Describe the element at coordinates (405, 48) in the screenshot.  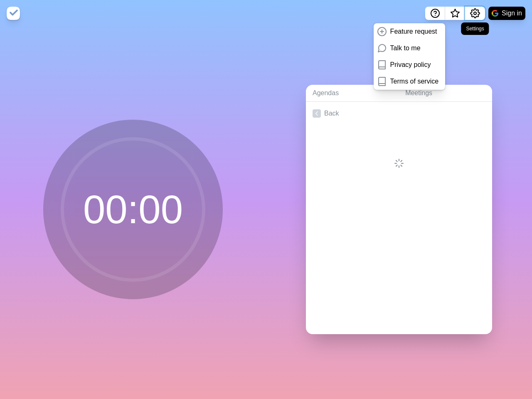
I see `p: Talk to me` at that location.